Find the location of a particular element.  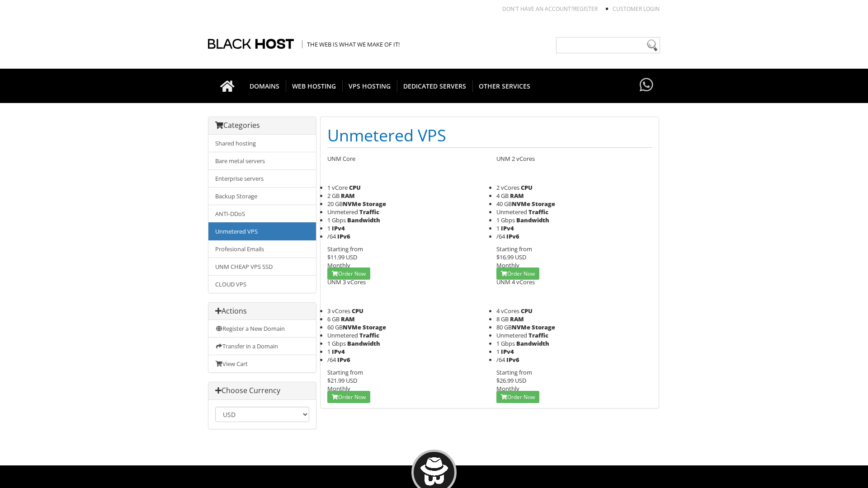

a: Shared hosting is located at coordinates (262, 144).